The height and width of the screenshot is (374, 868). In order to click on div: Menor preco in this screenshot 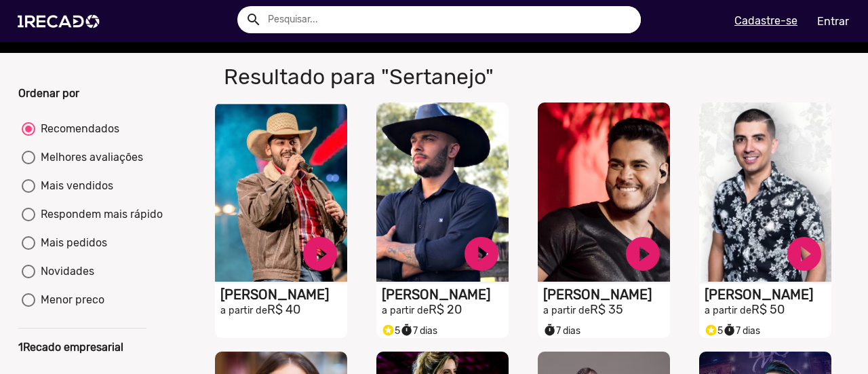, I will do `click(70, 300)`.